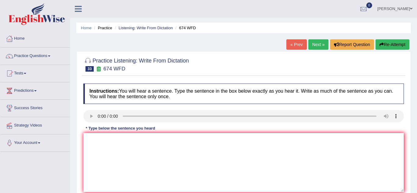 The image size is (417, 193). I want to click on div: * Type below the sentence you heard, so click(120, 128).